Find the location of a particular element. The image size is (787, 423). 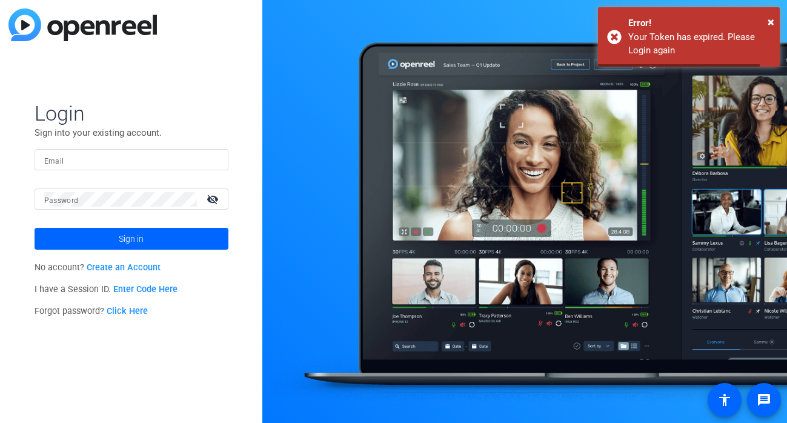

span: Login is located at coordinates (131, 113).